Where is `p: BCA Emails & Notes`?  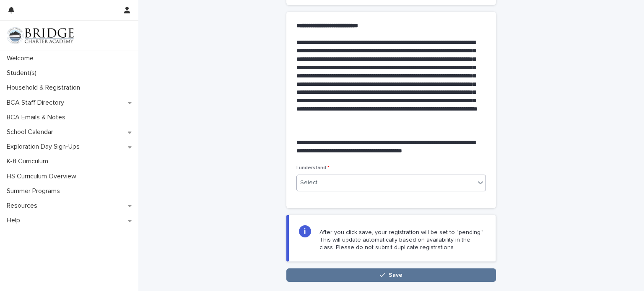
p: BCA Emails & Notes is located at coordinates (38, 117).